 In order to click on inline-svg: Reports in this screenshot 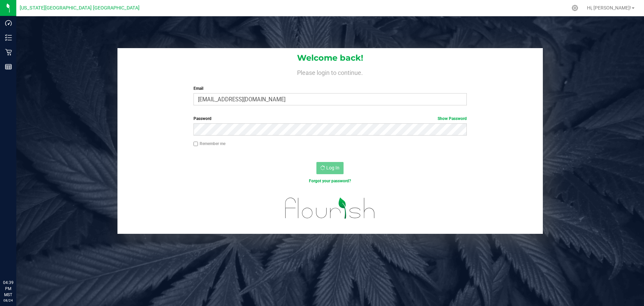, I will do `click(8, 67)`.